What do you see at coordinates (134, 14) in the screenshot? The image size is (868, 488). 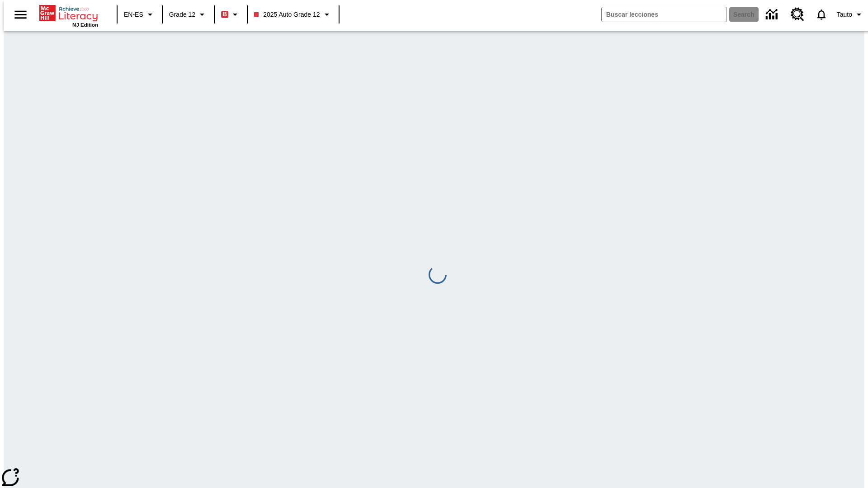 I see `span: EN-ES` at bounding box center [134, 14].